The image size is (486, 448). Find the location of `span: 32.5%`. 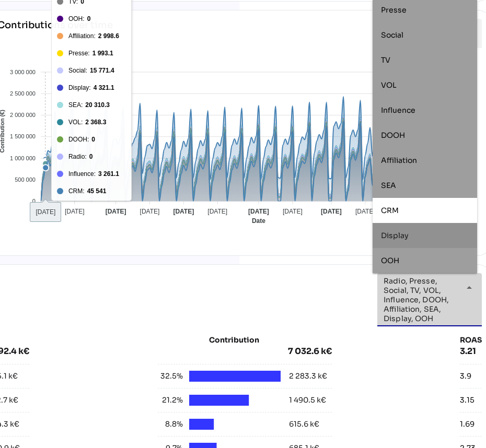

span: 32.5% is located at coordinates (170, 376).